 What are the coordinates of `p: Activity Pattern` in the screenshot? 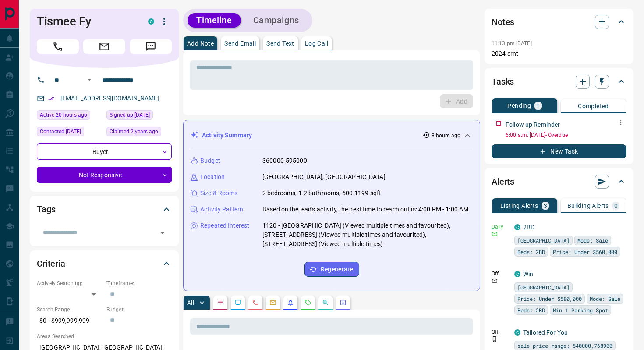 It's located at (222, 209).